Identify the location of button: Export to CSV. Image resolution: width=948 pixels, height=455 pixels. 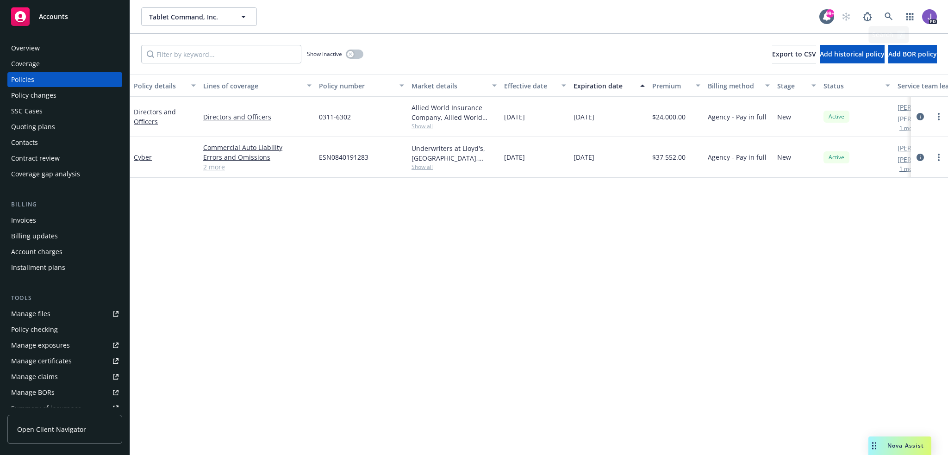
(794, 54).